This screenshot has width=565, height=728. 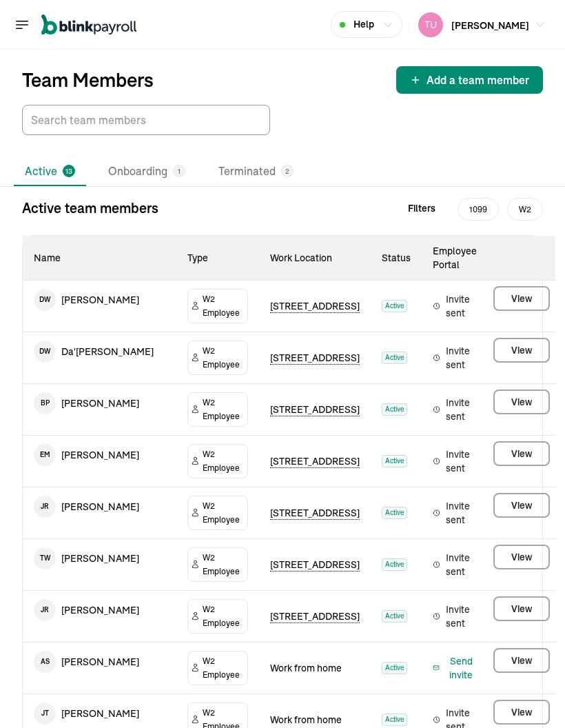 What do you see at coordinates (478, 80) in the screenshot?
I see `span: Add a team member` at bounding box center [478, 80].